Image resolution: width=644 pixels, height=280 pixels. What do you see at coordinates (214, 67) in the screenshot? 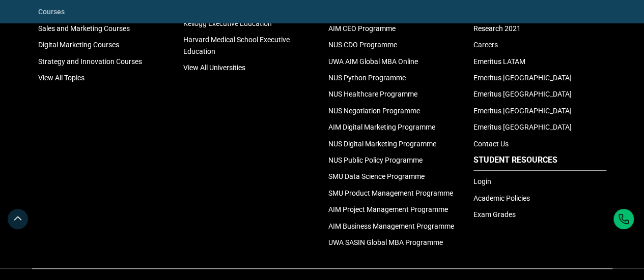
I see `a: View All Universities` at bounding box center [214, 67].